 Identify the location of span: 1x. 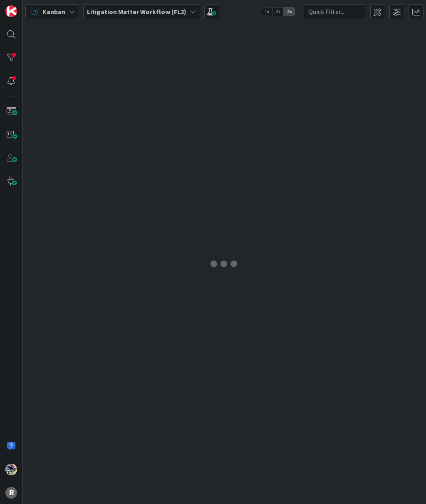
(267, 11).